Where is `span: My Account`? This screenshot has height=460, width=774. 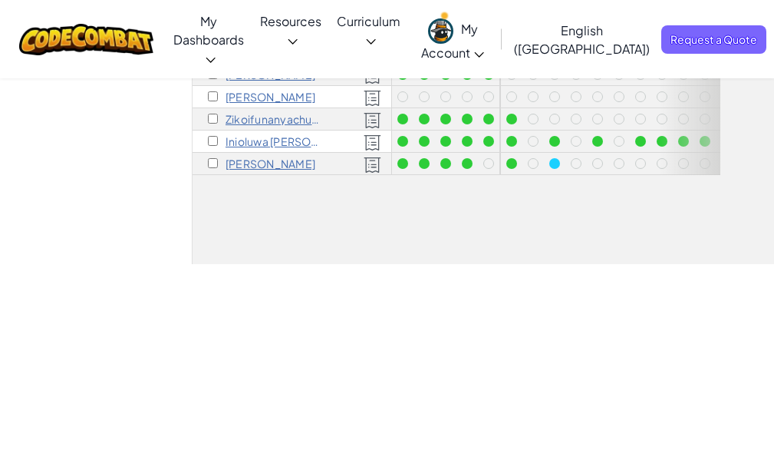
span: My Account is located at coordinates (453, 40).